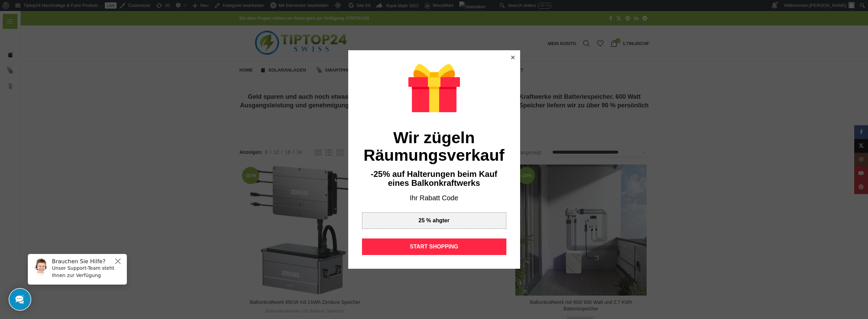 This screenshot has width=868, height=319. I want to click on p: Unser Support-Team steht Ihnen zur Verfügung, so click(65, 24).